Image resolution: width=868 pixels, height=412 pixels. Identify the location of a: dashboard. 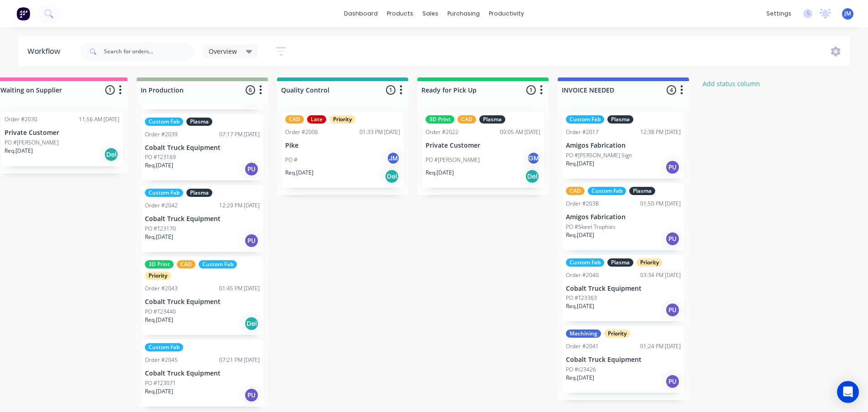
(361, 14).